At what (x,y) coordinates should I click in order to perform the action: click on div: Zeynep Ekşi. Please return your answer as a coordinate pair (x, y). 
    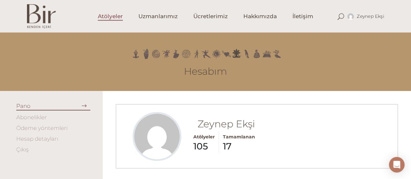
    Looking at the image, I should click on (228, 137).